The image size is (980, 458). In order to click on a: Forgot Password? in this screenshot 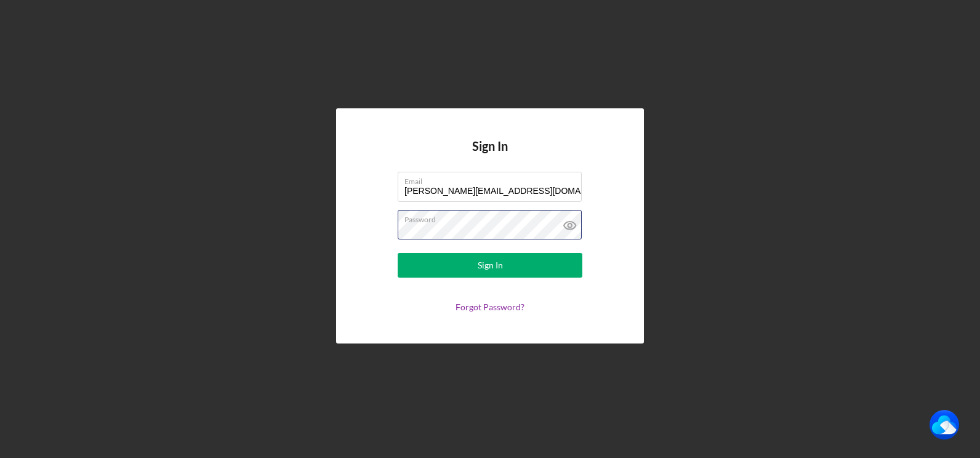, I will do `click(490, 307)`.